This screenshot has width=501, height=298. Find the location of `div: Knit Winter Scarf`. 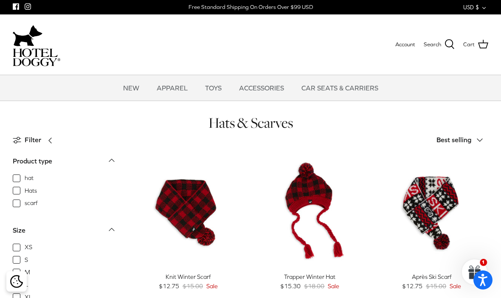

div: Knit Winter Scarf is located at coordinates (188, 277).